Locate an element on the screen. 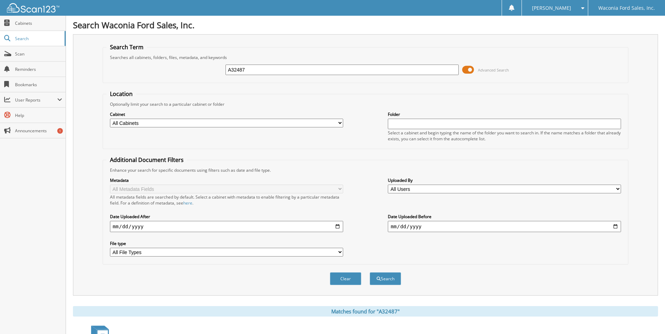 This screenshot has width=665, height=334. span: Advanced Search is located at coordinates (493, 70).